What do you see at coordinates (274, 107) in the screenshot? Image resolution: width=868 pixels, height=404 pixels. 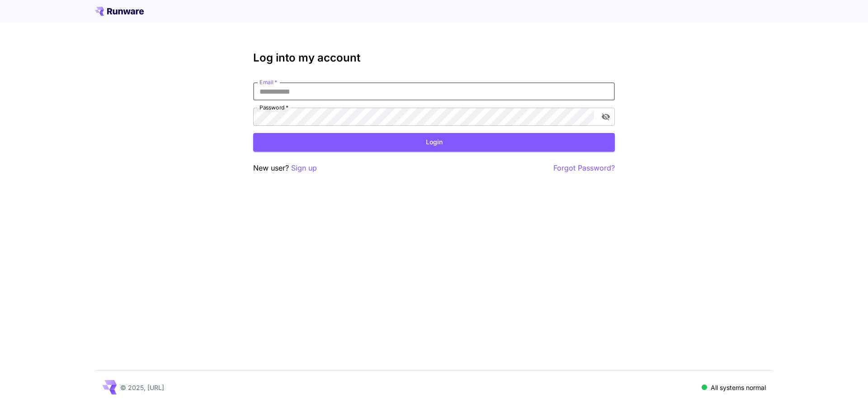 I see `label: Password` at bounding box center [274, 107].